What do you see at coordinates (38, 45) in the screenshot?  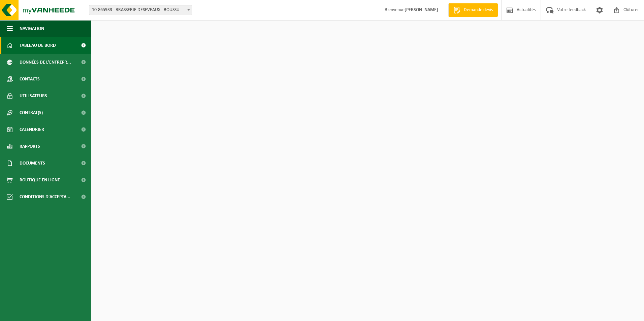 I see `span: Tableau de bord` at bounding box center [38, 45].